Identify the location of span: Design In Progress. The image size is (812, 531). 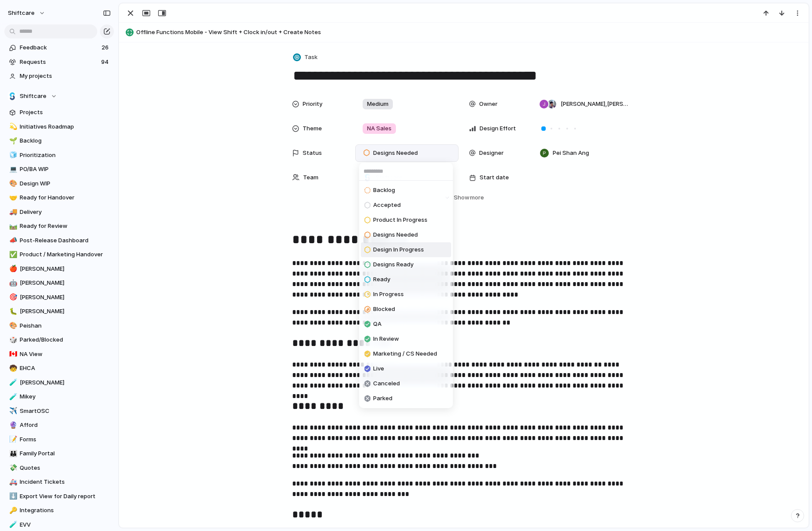
(399, 250).